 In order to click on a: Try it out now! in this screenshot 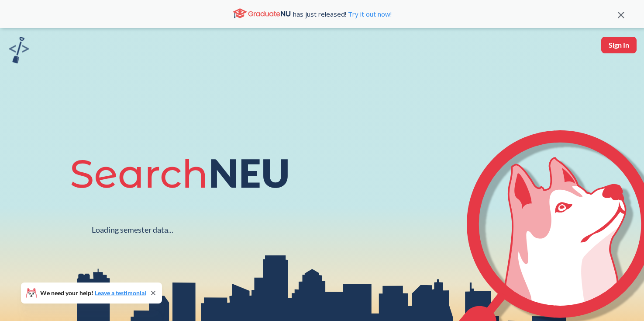, I will do `click(369, 14)`.